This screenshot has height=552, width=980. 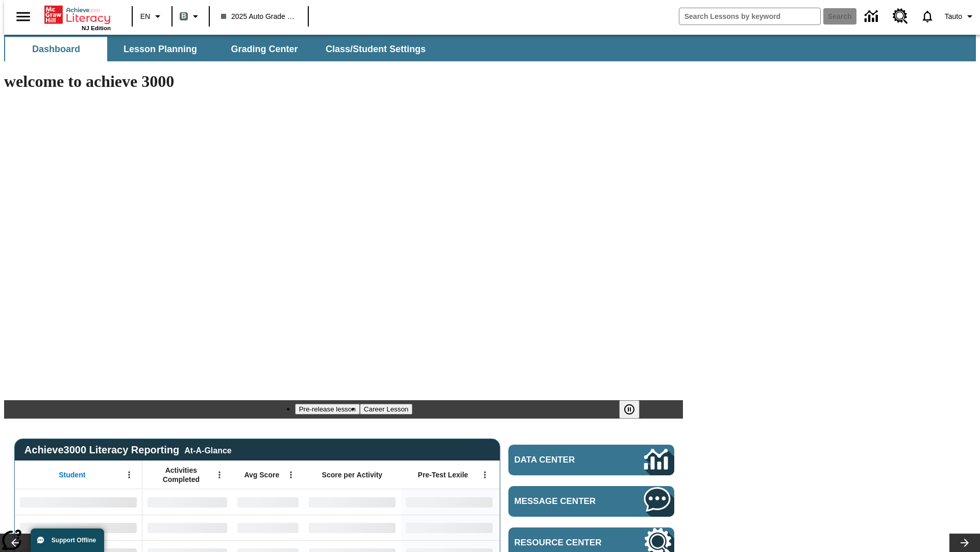 I want to click on span: Pre-Test Lexile, so click(x=443, y=475).